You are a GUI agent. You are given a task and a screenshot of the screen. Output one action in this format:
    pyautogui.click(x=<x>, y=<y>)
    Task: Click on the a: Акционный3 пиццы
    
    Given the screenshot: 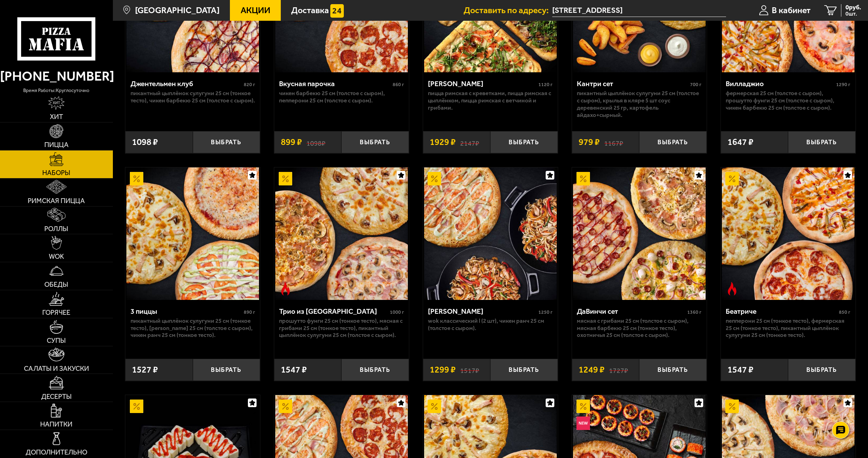 What is the action you would take?
    pyautogui.click(x=192, y=234)
    